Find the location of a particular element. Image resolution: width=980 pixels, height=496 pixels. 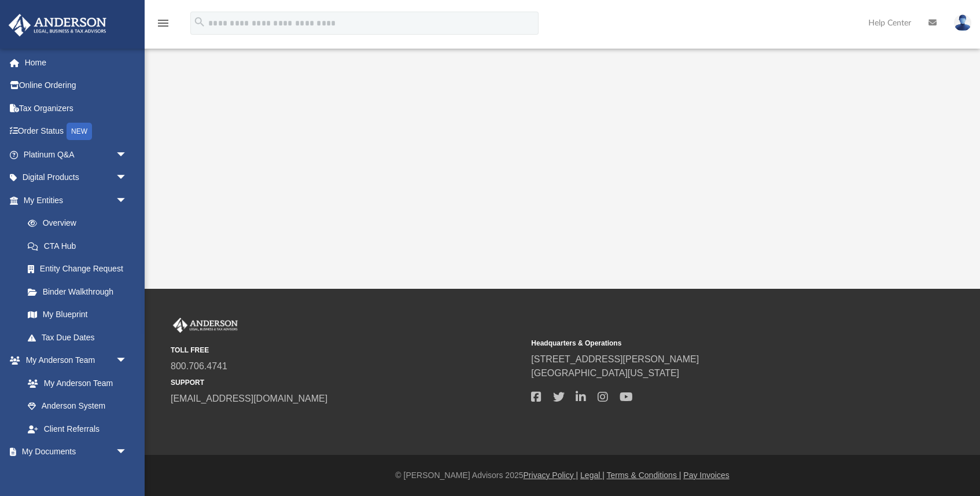

a: CTA Hub is located at coordinates (81, 246).